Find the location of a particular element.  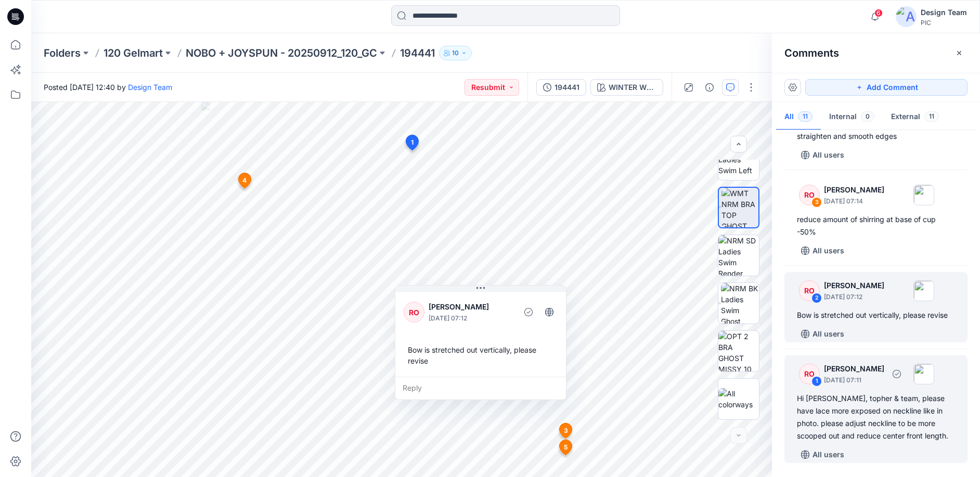

button: 10 is located at coordinates (455, 53).